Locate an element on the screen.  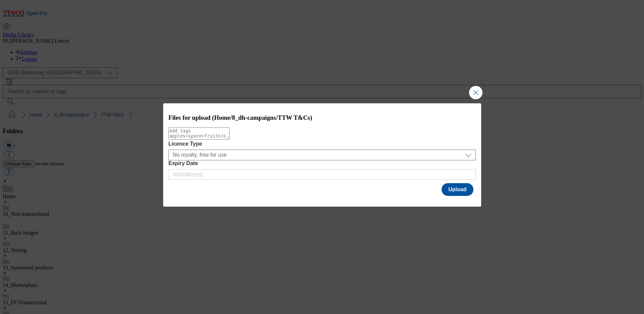
label: Licence Type is located at coordinates (322, 144).